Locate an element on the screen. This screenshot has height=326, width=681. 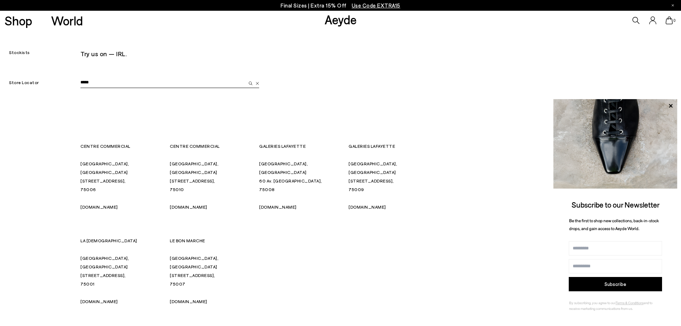
a: Shop is located at coordinates (18, 20).